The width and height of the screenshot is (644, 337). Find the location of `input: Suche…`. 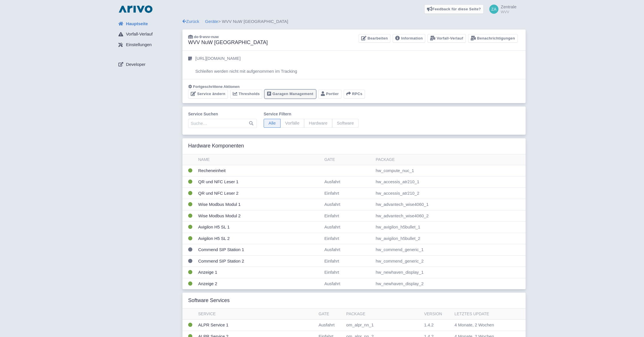

input: Suche… is located at coordinates (222, 124).